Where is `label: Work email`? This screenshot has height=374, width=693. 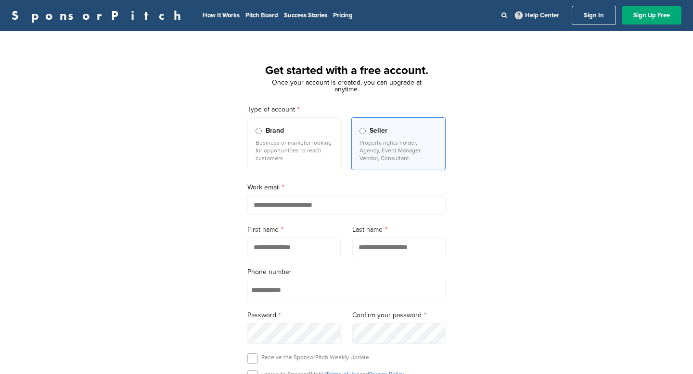
label: Work email is located at coordinates (346, 188).